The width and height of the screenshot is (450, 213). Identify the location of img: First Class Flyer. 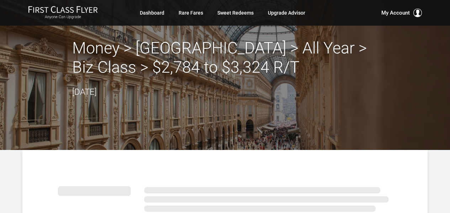
(63, 9).